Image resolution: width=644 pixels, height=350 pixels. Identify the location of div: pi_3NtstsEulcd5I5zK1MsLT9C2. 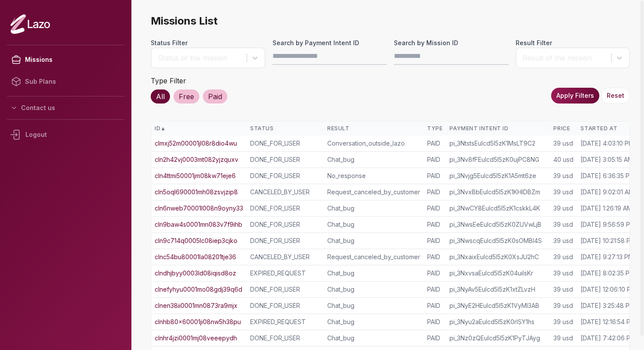
(498, 143).